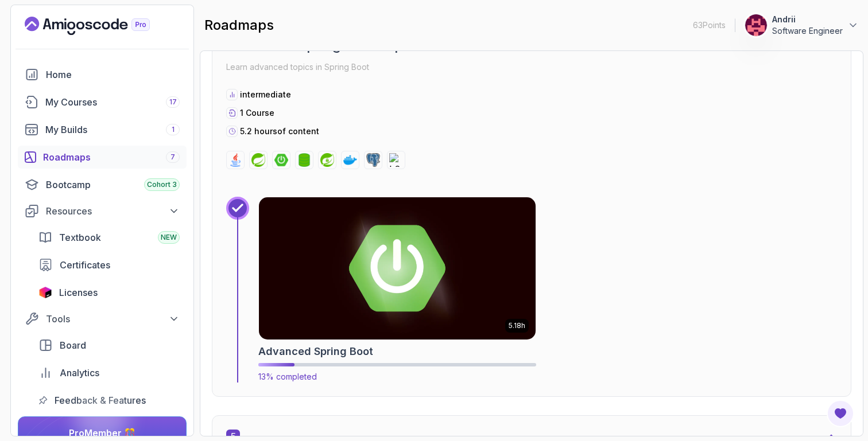  Describe the element at coordinates (80, 237) in the screenshot. I see `span: Textbook` at that location.